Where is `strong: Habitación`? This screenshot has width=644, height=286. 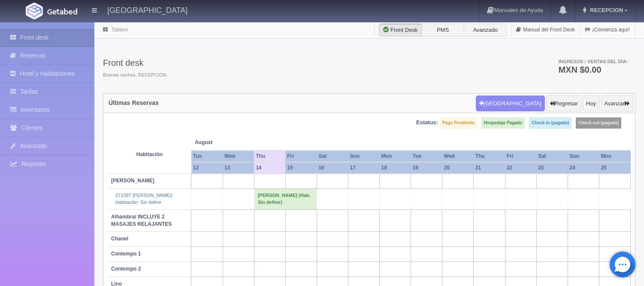
strong: Habitación is located at coordinates (149, 154).